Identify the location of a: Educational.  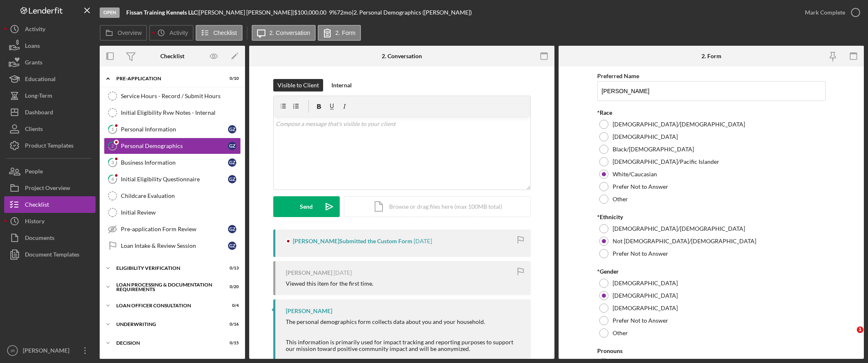
(50, 79).